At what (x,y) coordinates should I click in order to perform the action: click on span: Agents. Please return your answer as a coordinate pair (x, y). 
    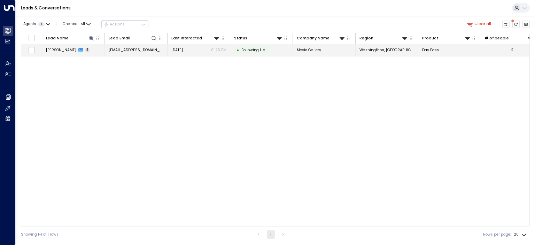
    Looking at the image, I should click on (30, 24).